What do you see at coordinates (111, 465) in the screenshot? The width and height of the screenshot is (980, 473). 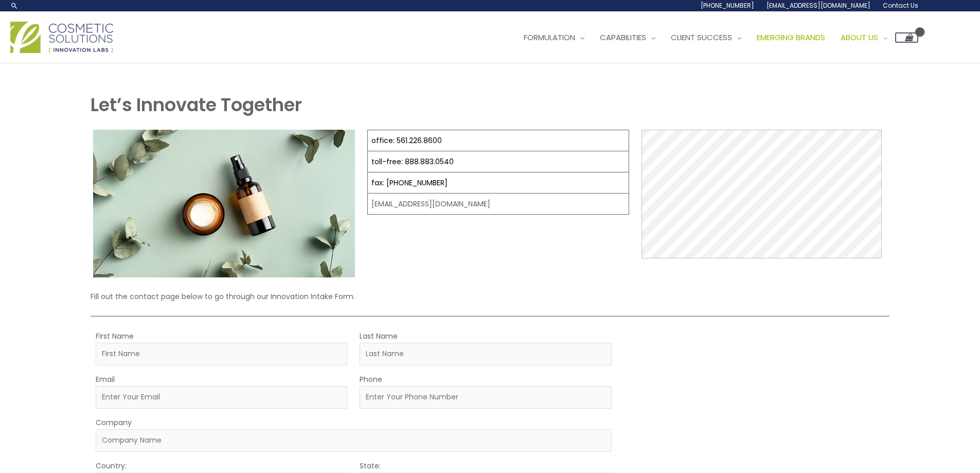 I see `label: Country:` at bounding box center [111, 465].